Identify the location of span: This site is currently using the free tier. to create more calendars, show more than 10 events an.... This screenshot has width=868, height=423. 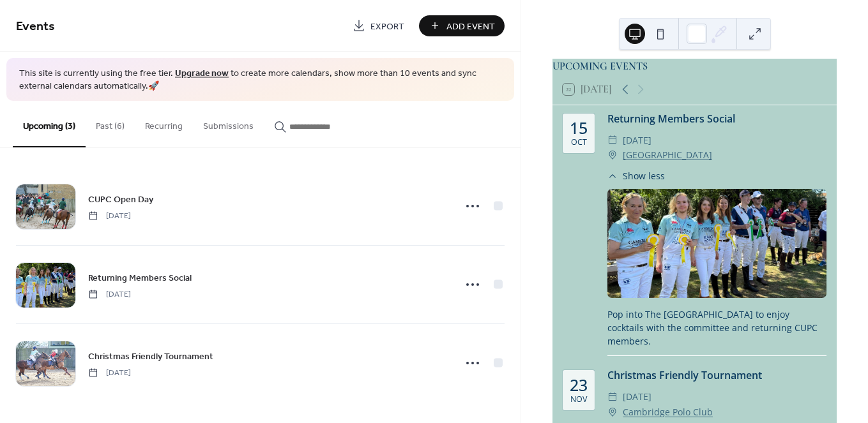
(260, 80).